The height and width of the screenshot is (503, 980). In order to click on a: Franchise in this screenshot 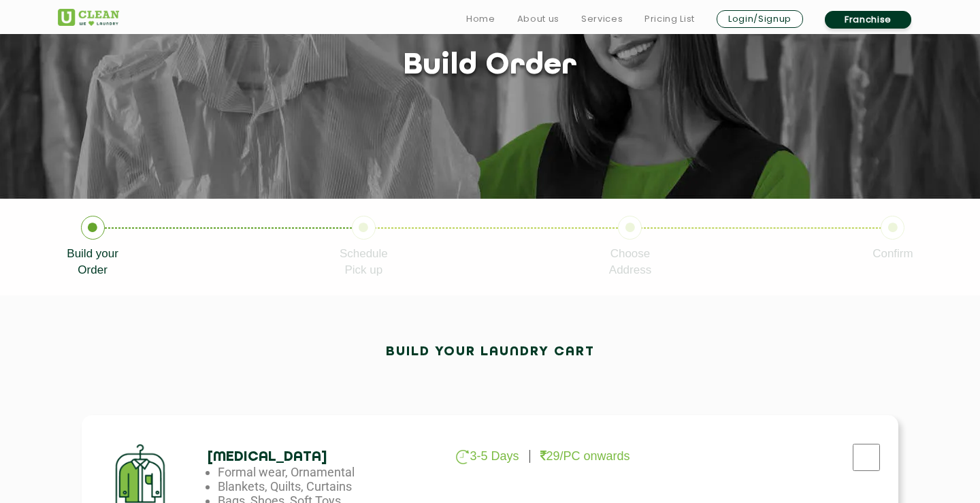, I will do `click(868, 20)`.